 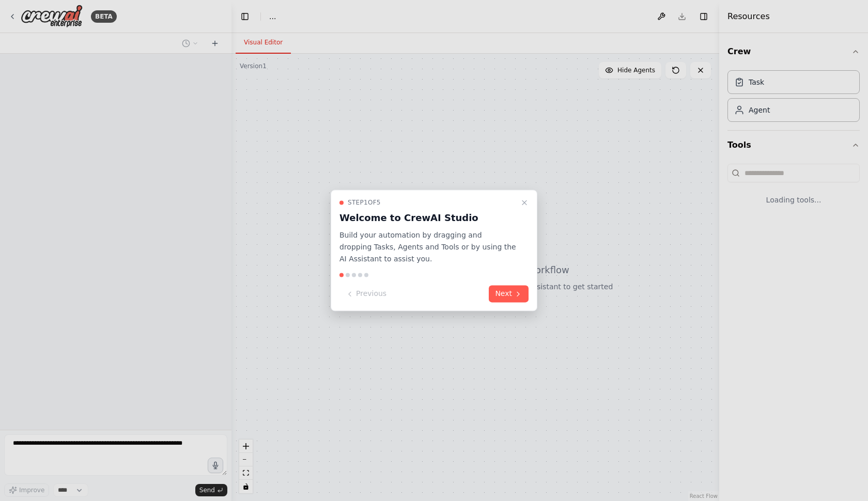 I want to click on button: Previous, so click(x=366, y=294).